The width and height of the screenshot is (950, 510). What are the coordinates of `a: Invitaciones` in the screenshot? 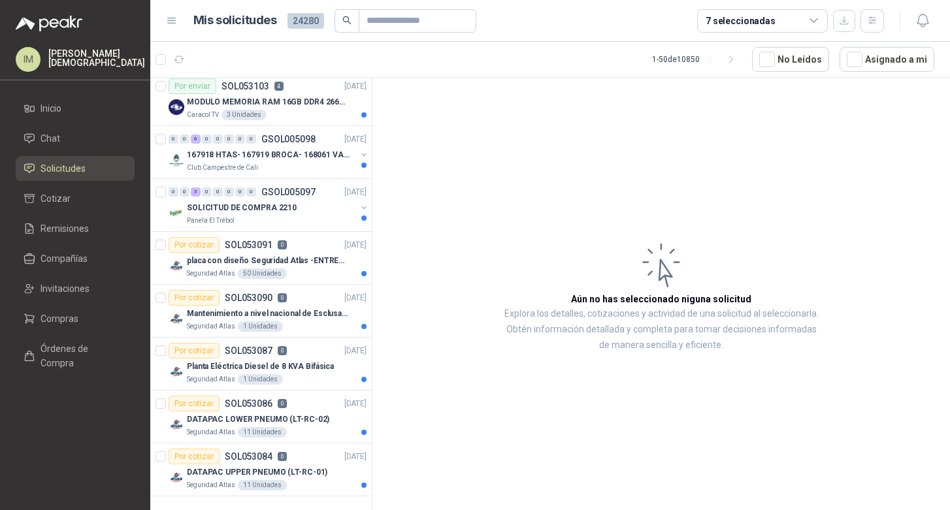 It's located at (75, 289).